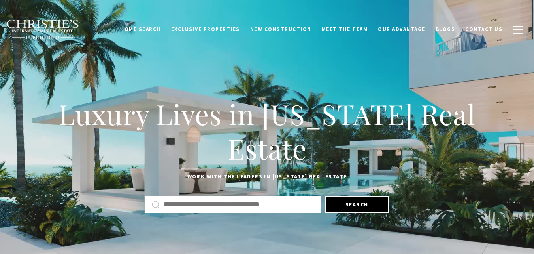 This screenshot has height=254, width=534. What do you see at coordinates (402, 29) in the screenshot?
I see `span: Our Advantage` at bounding box center [402, 29].